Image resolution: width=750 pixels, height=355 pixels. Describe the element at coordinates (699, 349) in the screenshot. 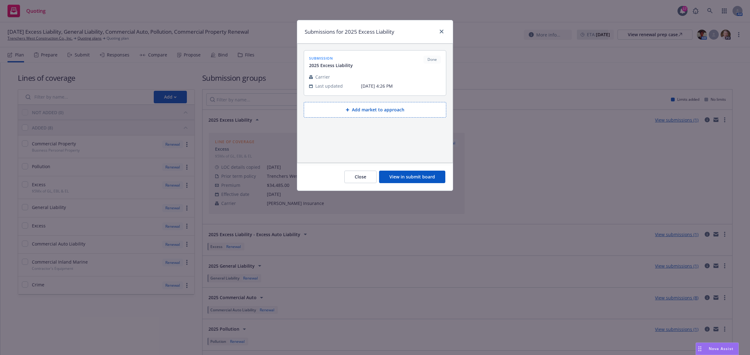

I see `div: Drag to move` at that location.